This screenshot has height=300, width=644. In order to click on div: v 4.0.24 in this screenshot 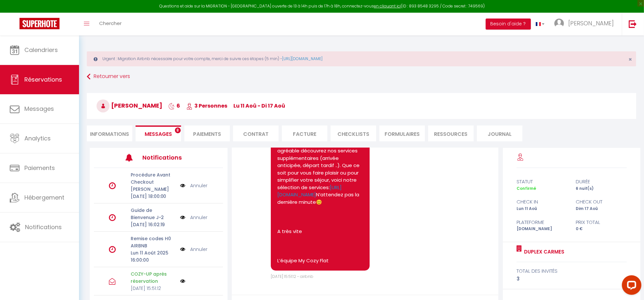, I will do `click(25, 13)`.